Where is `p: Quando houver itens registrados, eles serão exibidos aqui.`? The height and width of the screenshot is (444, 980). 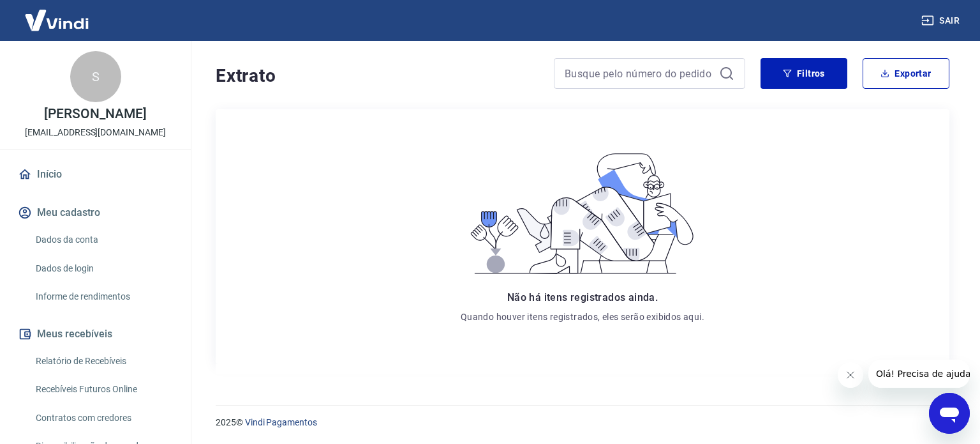
p: Quando houver itens registrados, eles serão exibidos aqui. is located at coordinates (583, 317).